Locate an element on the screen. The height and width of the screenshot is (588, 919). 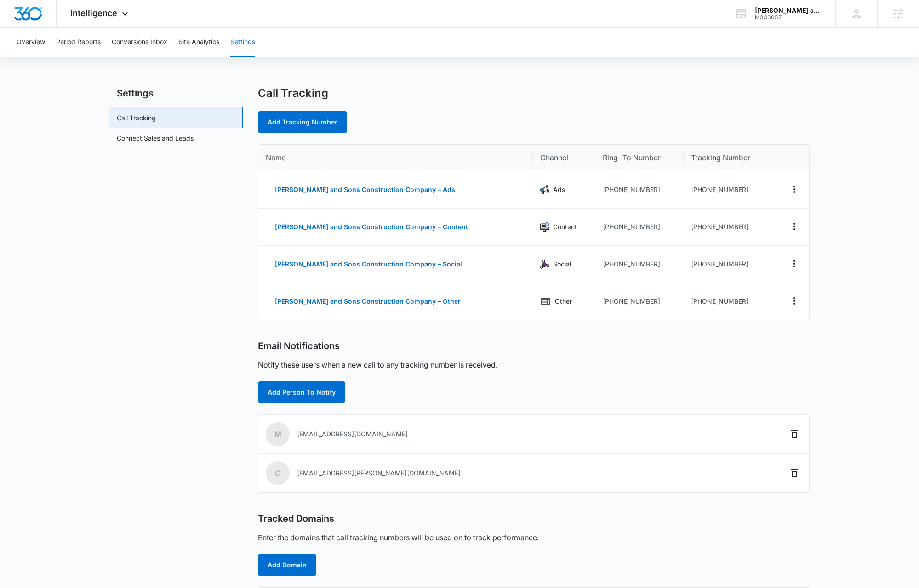
button: Overview is located at coordinates (31, 42).